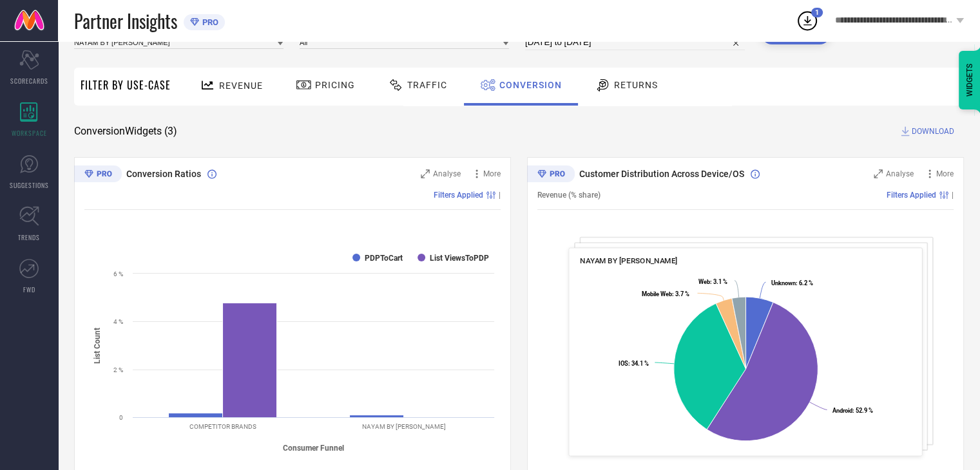 Image resolution: width=980 pixels, height=470 pixels. What do you see at coordinates (657, 293) in the screenshot?
I see `tspan: Mobile Web` at bounding box center [657, 293].